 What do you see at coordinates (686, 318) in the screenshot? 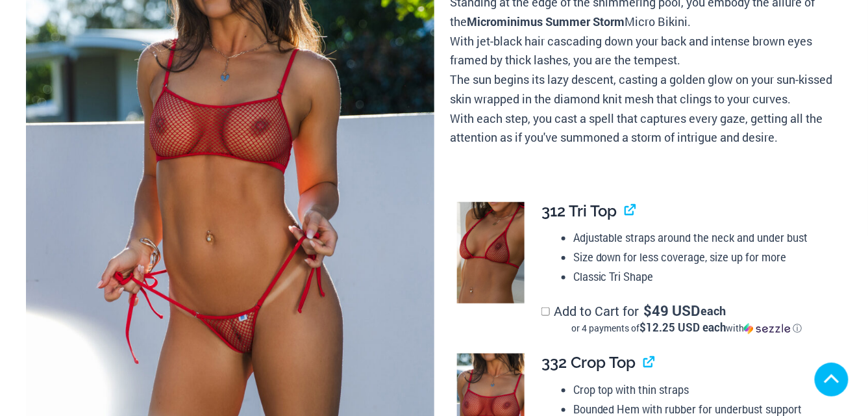
I see `label: Add to Cart for` at bounding box center [686, 318].